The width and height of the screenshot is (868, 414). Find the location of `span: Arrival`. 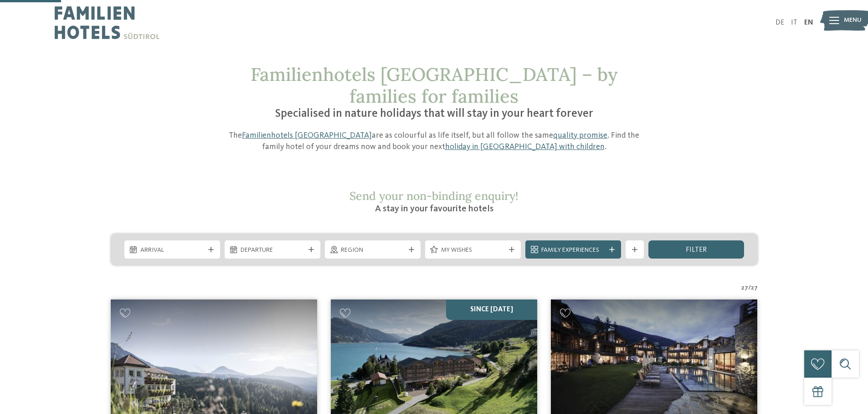

span: Arrival is located at coordinates (172, 251).